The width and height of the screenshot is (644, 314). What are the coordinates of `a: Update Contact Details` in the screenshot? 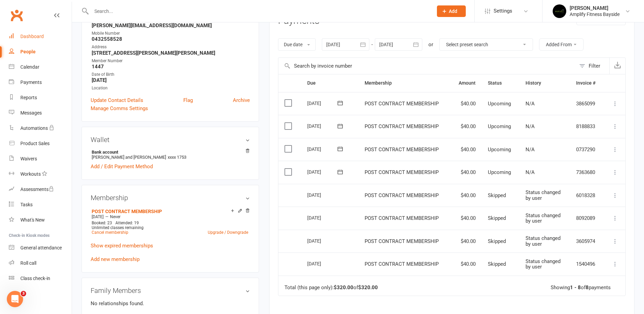 It's located at (117, 100).